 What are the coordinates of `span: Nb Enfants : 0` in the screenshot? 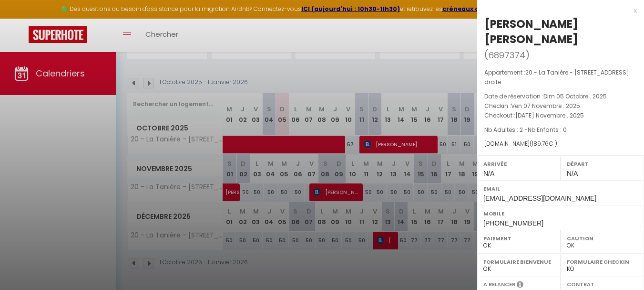 It's located at (547, 129).